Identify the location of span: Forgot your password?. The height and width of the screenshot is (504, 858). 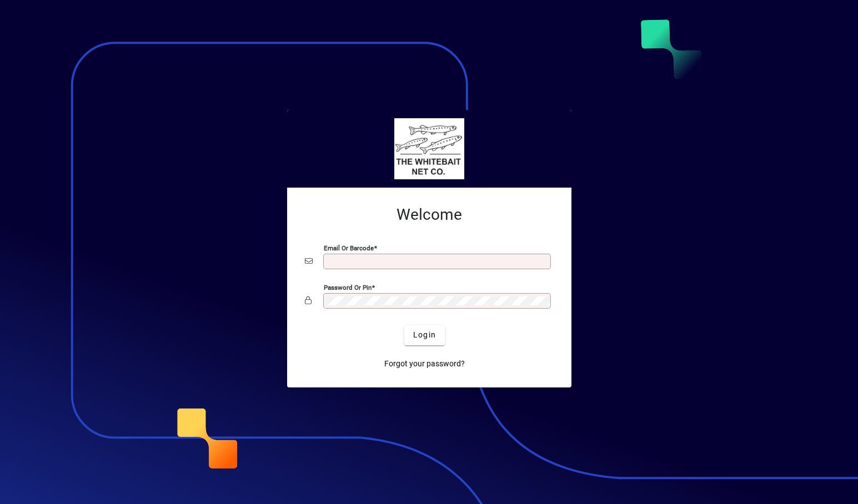
(424, 364).